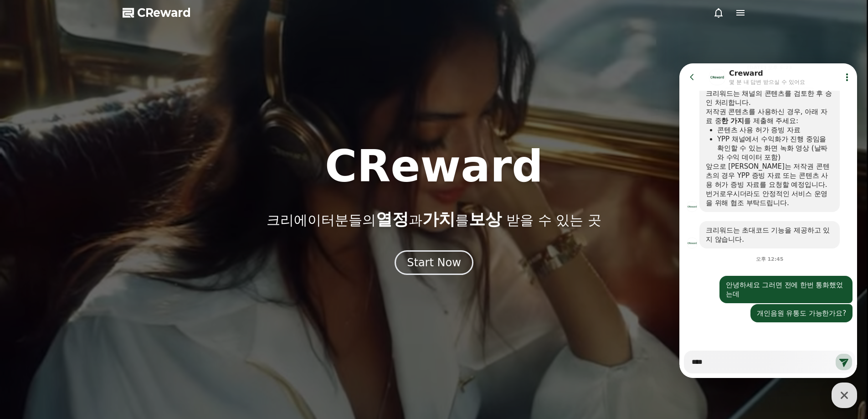  Describe the element at coordinates (96, 85) in the screenshot. I see `div: YPP 채널에서 수익화가 진행 중임을 확인할 수 있는 화면 녹화 영상 (날짜와 수익 데이터 포함)` at that location.